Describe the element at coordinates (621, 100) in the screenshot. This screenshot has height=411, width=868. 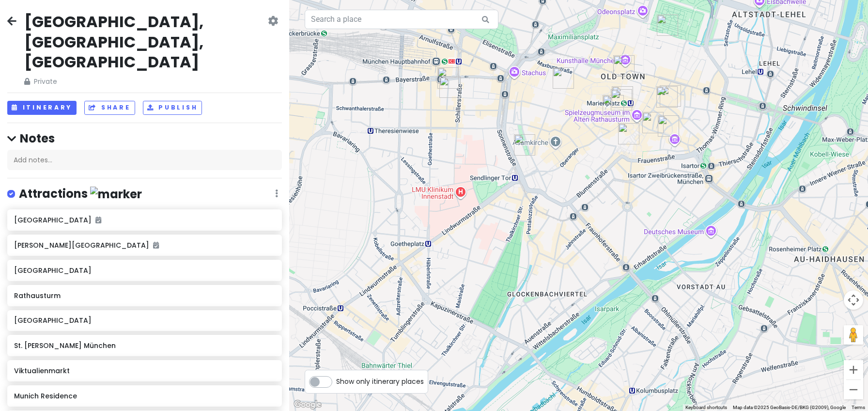
I see `div: Marienplatz` at that location.